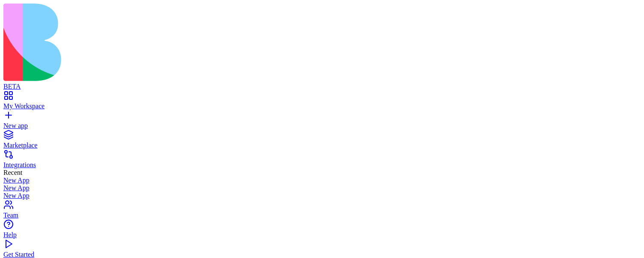 The width and height of the screenshot is (644, 258). What do you see at coordinates (322, 235) in the screenshot?
I see `div: Help` at bounding box center [322, 235].